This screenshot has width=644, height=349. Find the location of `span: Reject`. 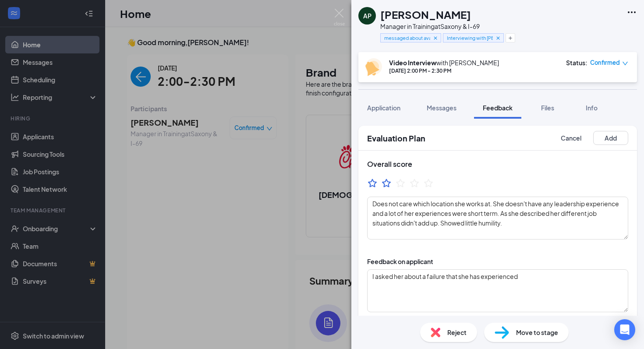

span: Reject is located at coordinates (457, 333).